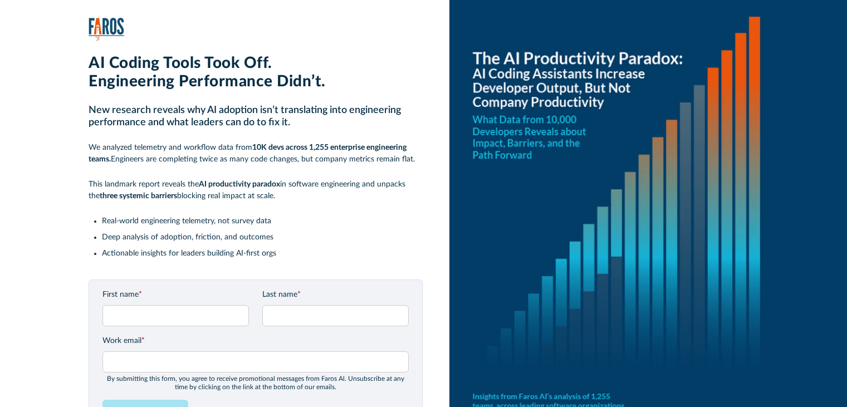  Describe the element at coordinates (256, 190) in the screenshot. I see `p: This landmark report reveals the in software engineering and unpacks the blocking real impact at ...` at that location.